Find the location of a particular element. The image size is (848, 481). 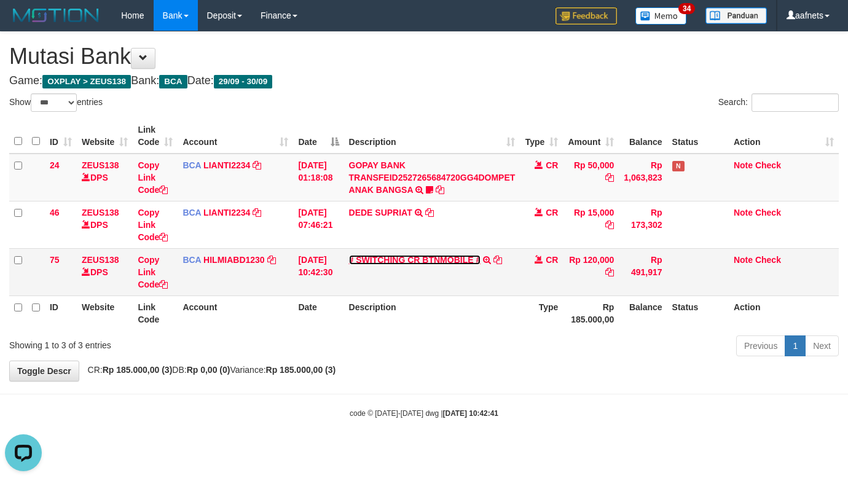

th: Type is located at coordinates (542, 313).